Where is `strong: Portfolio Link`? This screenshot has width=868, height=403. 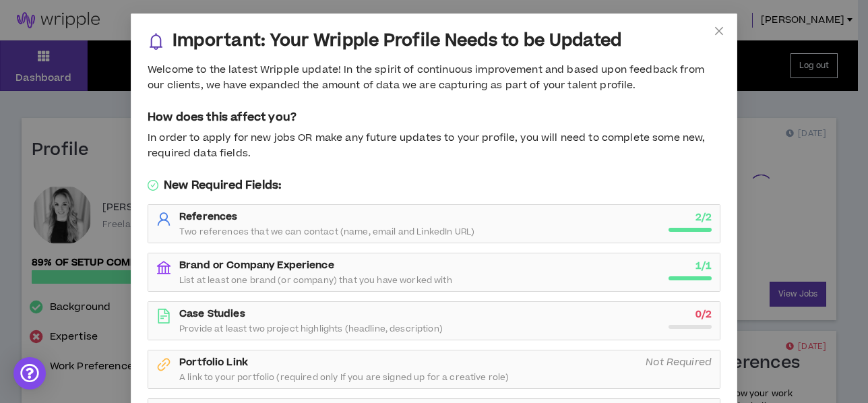
strong: Portfolio Link is located at coordinates (214, 362).